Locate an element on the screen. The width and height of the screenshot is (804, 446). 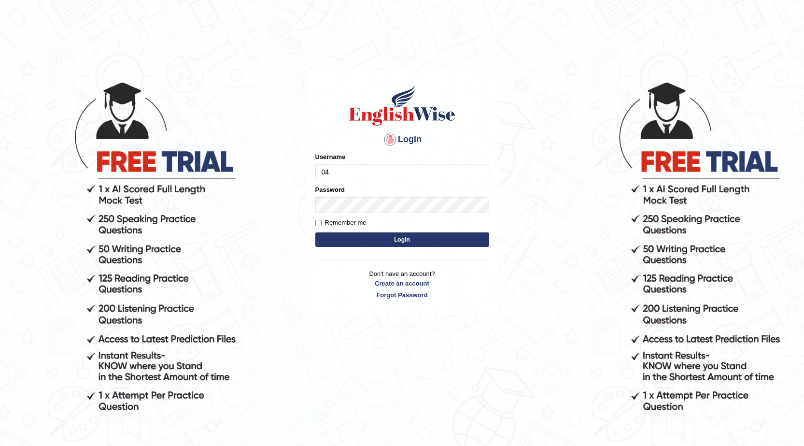
label: Username is located at coordinates (330, 156).